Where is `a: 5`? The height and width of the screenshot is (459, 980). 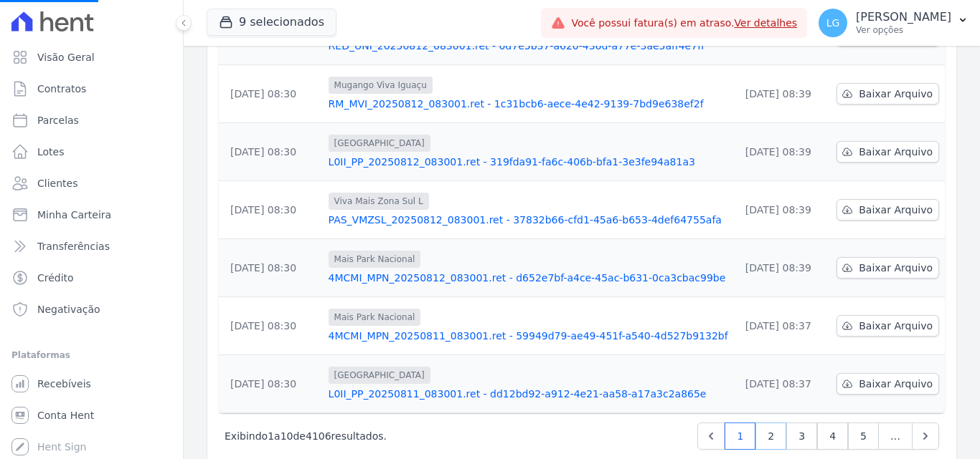 a: 5 is located at coordinates (863, 436).